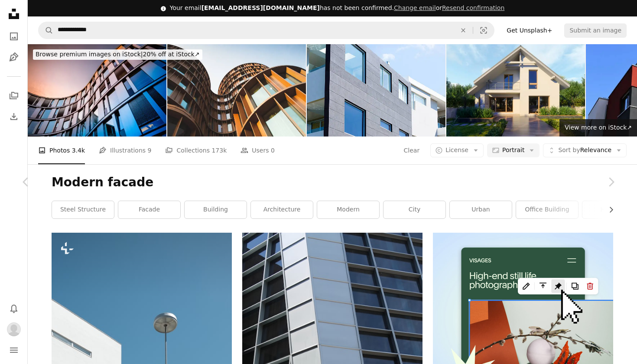 This screenshot has height=364, width=637. Describe the element at coordinates (513, 150) in the screenshot. I see `span: Portrait` at that location.